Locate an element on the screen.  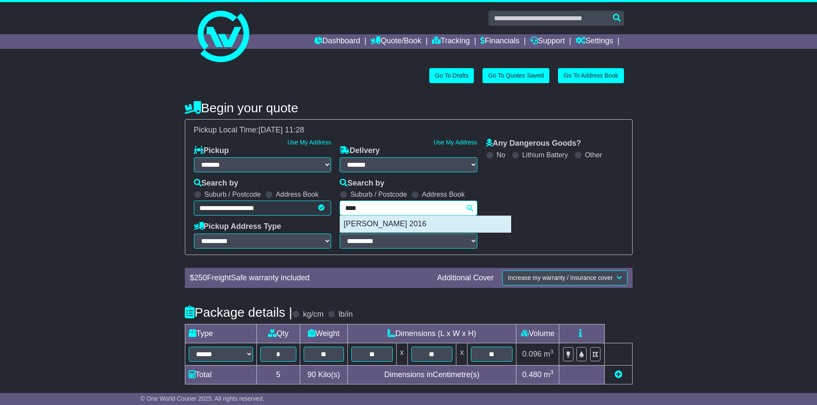
a: Quote/Book is located at coordinates (396, 42).